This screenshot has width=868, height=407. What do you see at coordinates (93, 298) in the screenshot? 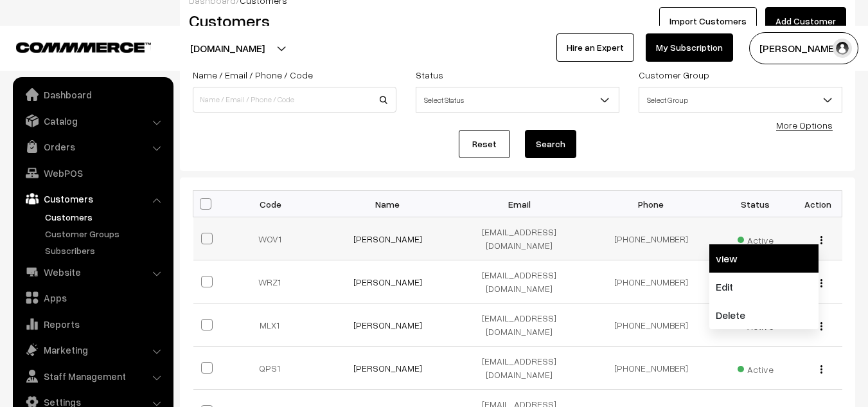
I see `a: Apps` at bounding box center [93, 298].